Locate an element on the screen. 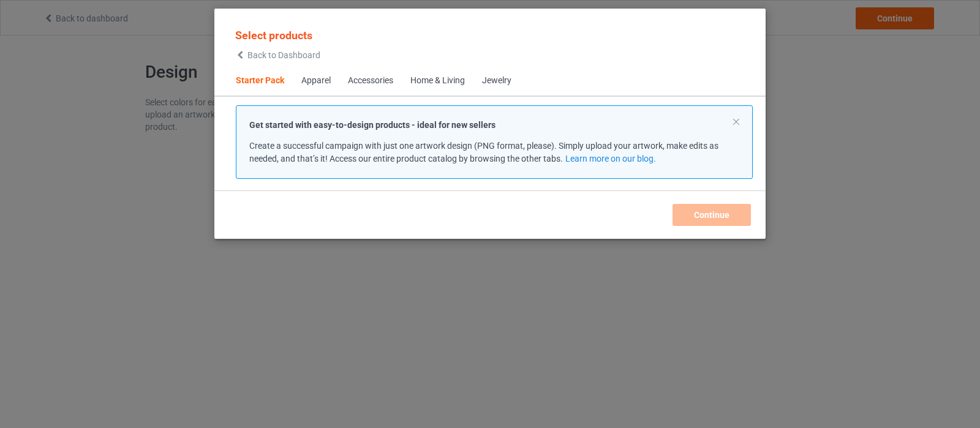 This screenshot has width=980, height=428. span: Select products is located at coordinates (273, 35).